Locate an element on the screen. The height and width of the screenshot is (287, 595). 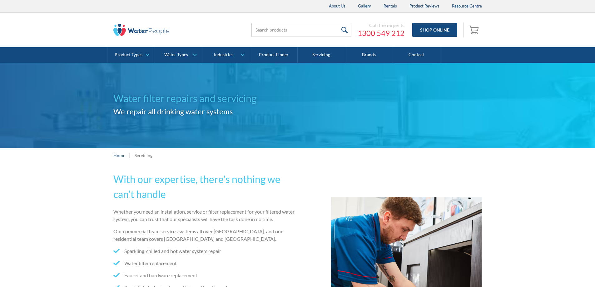
h1: Water filter repairs and servicing is located at coordinates (205, 98).